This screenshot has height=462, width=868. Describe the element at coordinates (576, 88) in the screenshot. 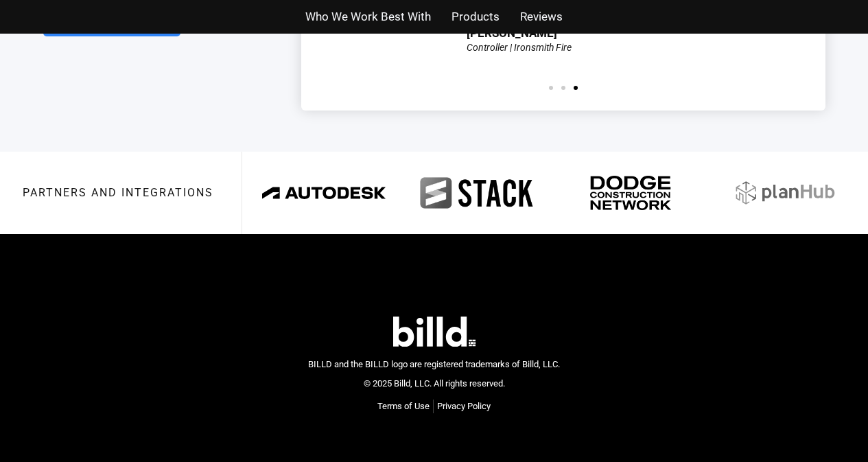

I see `span: Go to slide 3` at that location.